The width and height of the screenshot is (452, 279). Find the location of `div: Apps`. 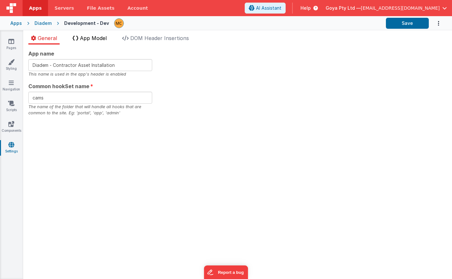

div: Apps is located at coordinates (16, 23).